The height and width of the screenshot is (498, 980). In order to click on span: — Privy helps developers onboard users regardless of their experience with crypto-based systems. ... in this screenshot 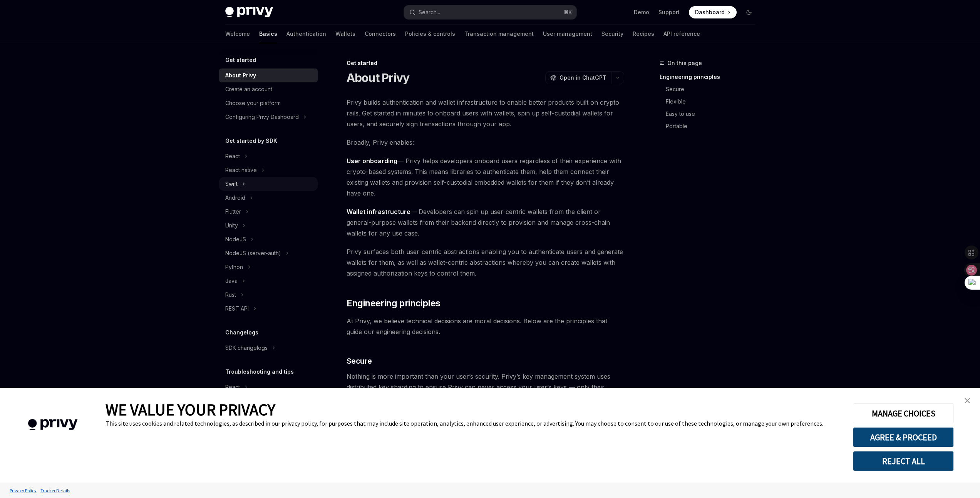, I will do `click(485, 177)`.